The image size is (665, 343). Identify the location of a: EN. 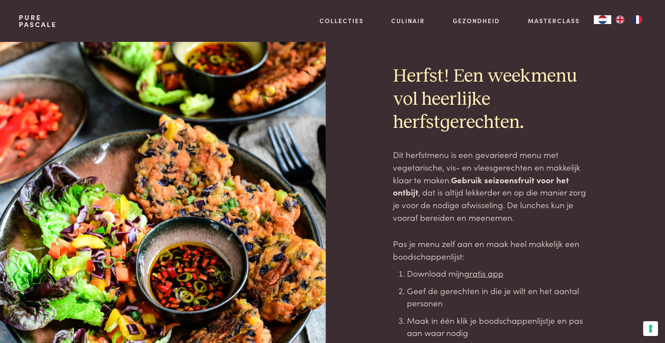
(620, 20).